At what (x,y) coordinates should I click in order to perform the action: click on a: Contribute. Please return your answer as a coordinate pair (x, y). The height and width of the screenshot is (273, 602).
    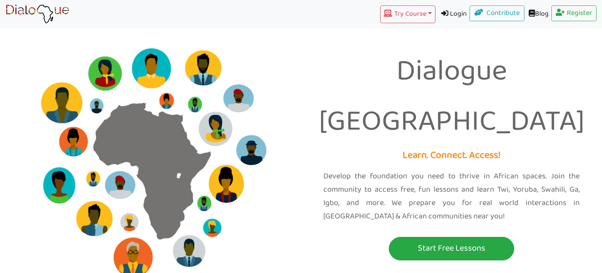
    Looking at the image, I should click on (497, 13).